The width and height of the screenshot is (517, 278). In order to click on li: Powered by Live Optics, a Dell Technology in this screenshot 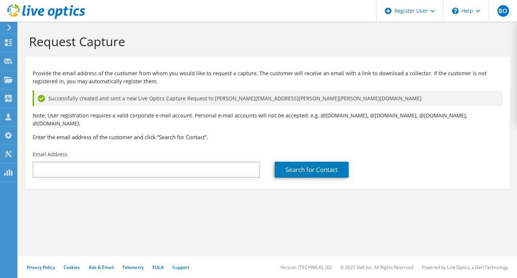, I will do `click(465, 267)`.